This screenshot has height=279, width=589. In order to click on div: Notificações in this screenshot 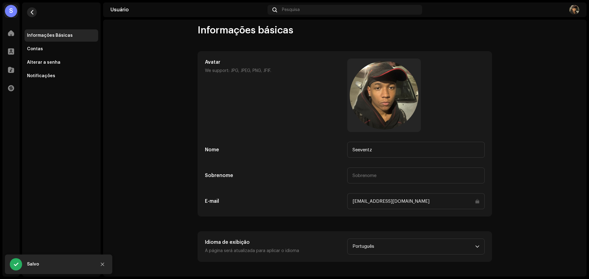, I will do `click(41, 76)`.